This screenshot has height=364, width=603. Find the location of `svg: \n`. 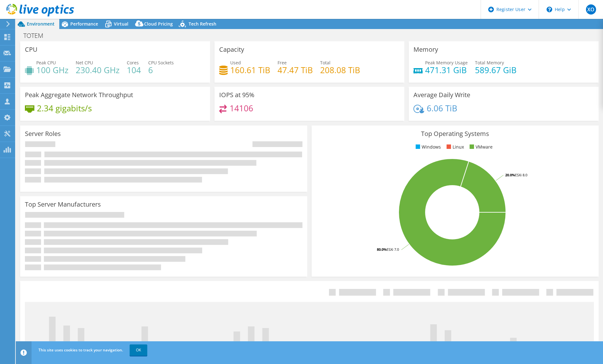

svg: \n is located at coordinates (549, 9).